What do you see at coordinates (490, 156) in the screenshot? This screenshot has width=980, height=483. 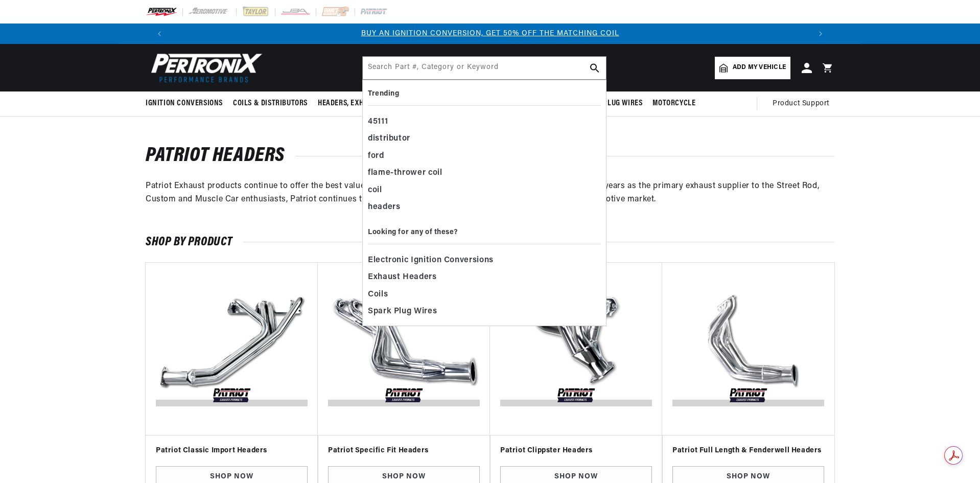 I see `h1: Patriot Headers` at bounding box center [490, 156].